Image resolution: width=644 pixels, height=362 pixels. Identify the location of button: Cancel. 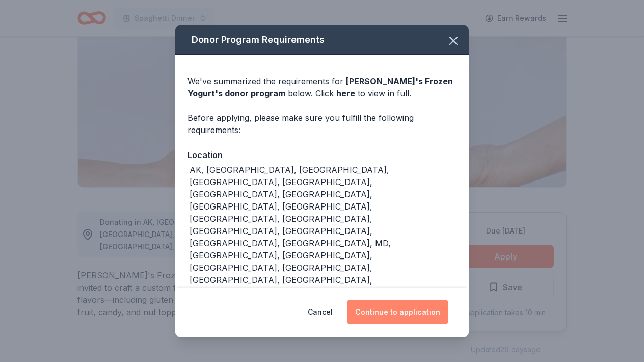
(320, 312).